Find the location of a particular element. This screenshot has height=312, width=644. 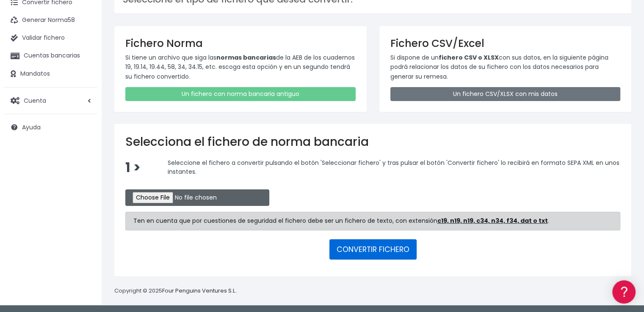

a: Formatos is located at coordinates (85, 114).